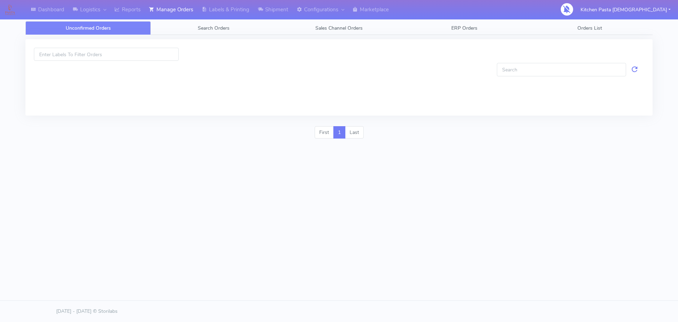 This screenshot has width=678, height=322. Describe the element at coordinates (339, 132) in the screenshot. I see `a: 1` at that location.